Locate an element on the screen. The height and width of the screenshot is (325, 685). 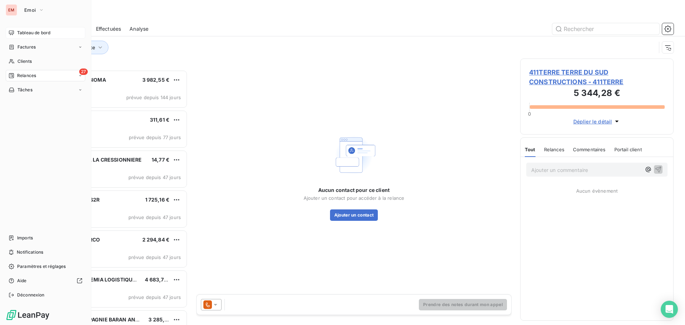
span: 14,77 € is located at coordinates (161, 159).